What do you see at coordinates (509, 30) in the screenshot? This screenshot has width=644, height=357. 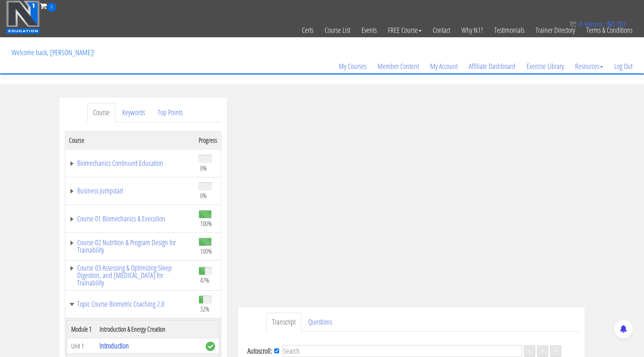 I see `a: Testimonials` at bounding box center [509, 30].